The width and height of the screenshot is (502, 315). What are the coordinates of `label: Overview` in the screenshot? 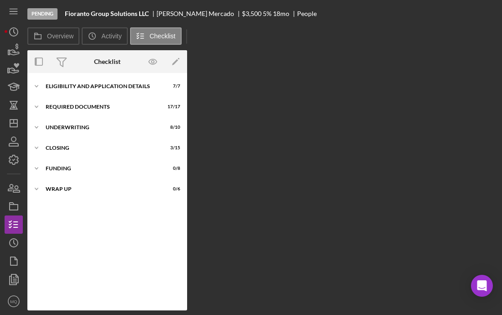 It's located at (60, 36).